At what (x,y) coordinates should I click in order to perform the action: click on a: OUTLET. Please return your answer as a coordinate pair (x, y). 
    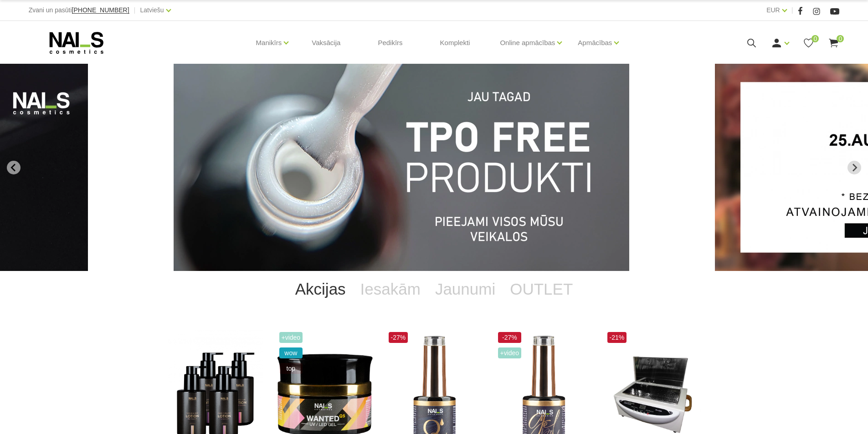
    Looking at the image, I should click on (541, 289).